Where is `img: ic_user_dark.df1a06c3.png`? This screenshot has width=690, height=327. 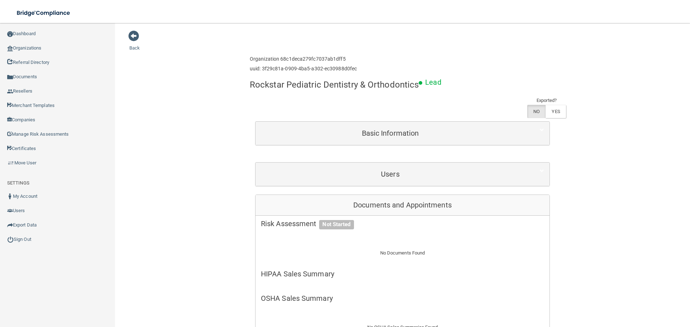 img: ic_user_dark.df1a06c3.png is located at coordinates (10, 196).